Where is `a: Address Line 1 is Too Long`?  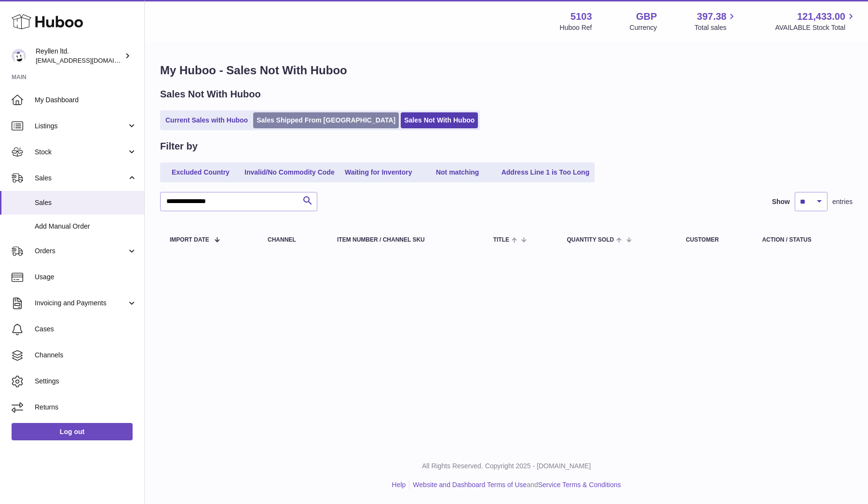
a: Address Line 1 is Too Long is located at coordinates (545, 172).